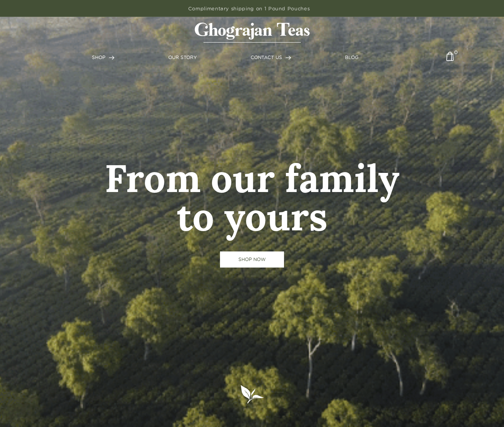  I want to click on img: logo-leaf.svg, so click(252, 394).